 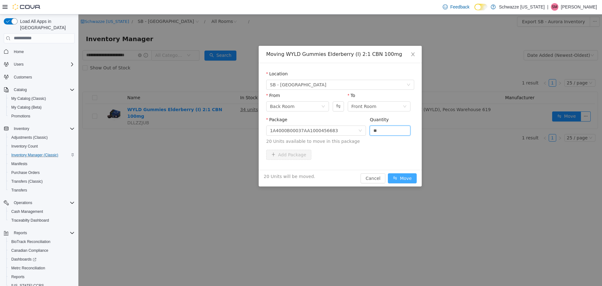 I want to click on a: Customers, so click(x=23, y=77).